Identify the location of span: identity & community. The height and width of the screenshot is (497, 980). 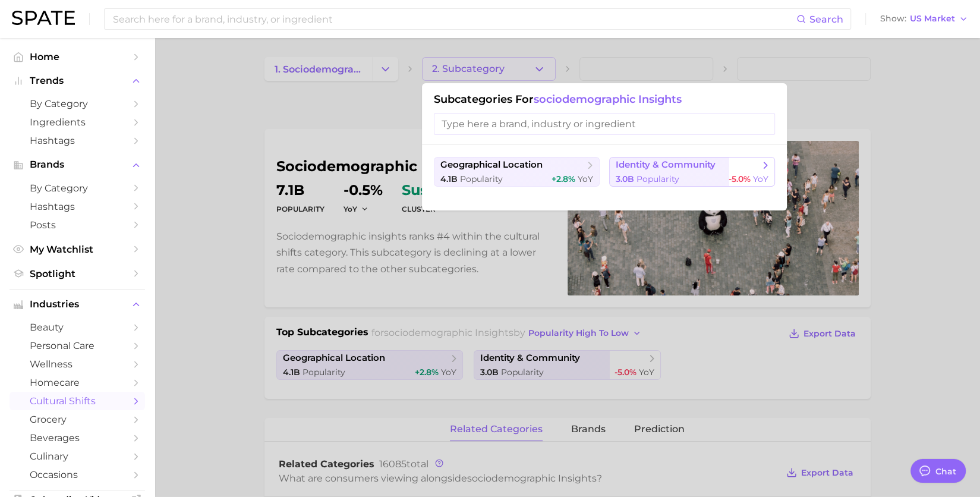
(666, 165).